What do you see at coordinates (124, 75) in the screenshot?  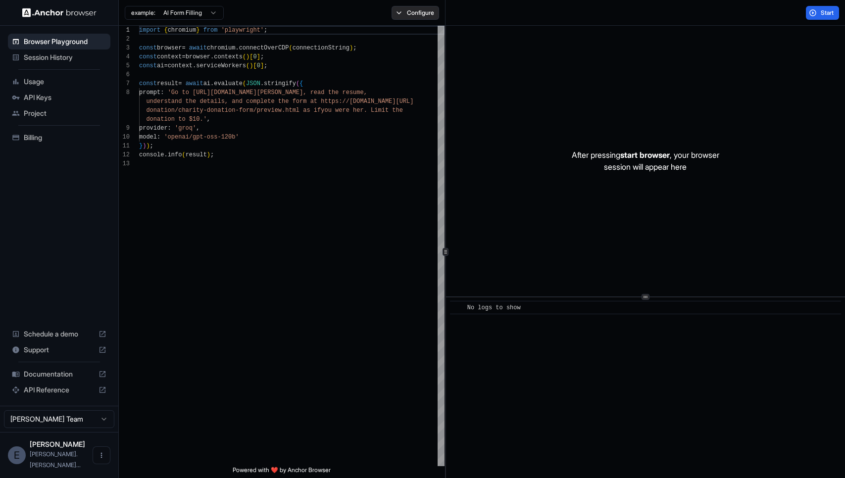 I see `div: 6` at bounding box center [124, 75].